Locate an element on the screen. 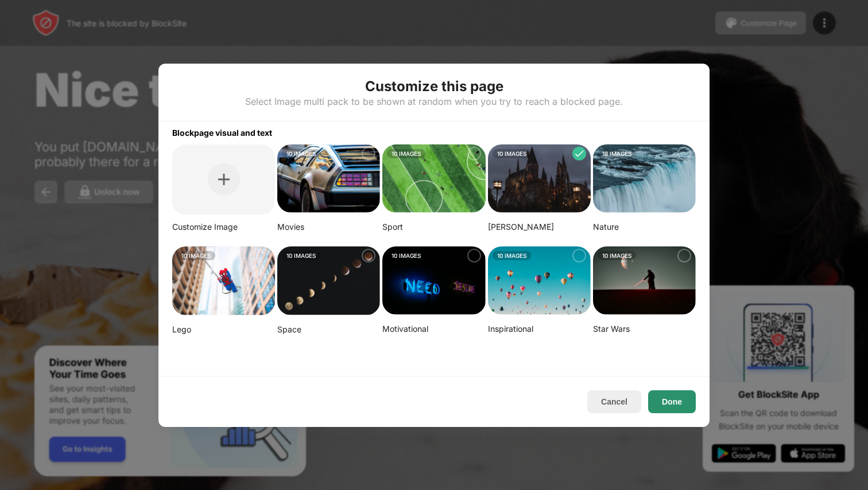  button: Cancel is located at coordinates (614, 402).